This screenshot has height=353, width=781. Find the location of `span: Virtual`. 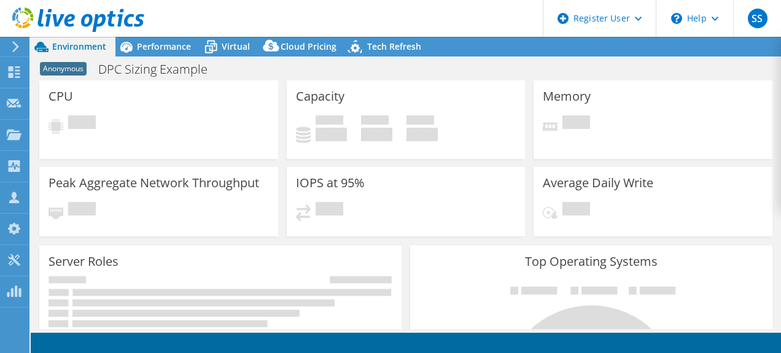

span: Virtual is located at coordinates (236, 46).